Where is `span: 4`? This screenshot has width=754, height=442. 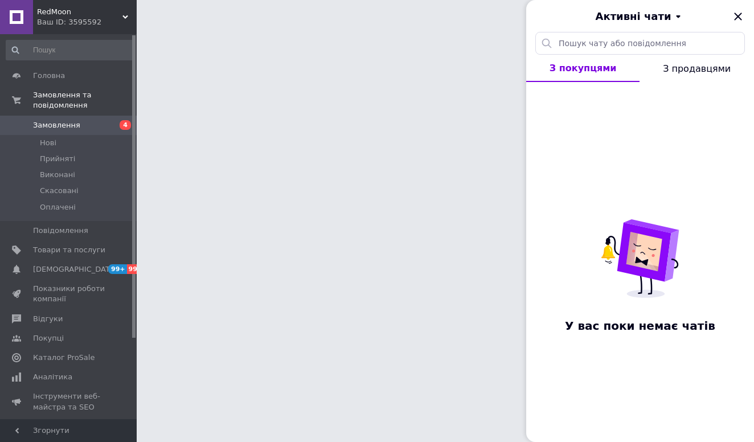
span: 4 is located at coordinates (125, 125).